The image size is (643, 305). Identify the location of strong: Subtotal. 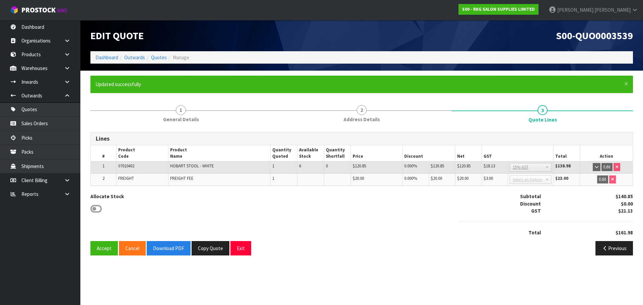
(531, 196).